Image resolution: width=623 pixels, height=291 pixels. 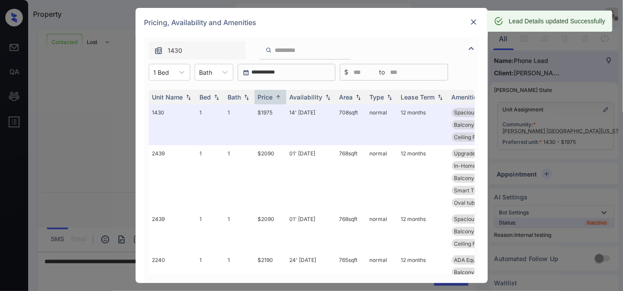 What do you see at coordinates (382, 72) in the screenshot?
I see `span: to` at bounding box center [382, 72].